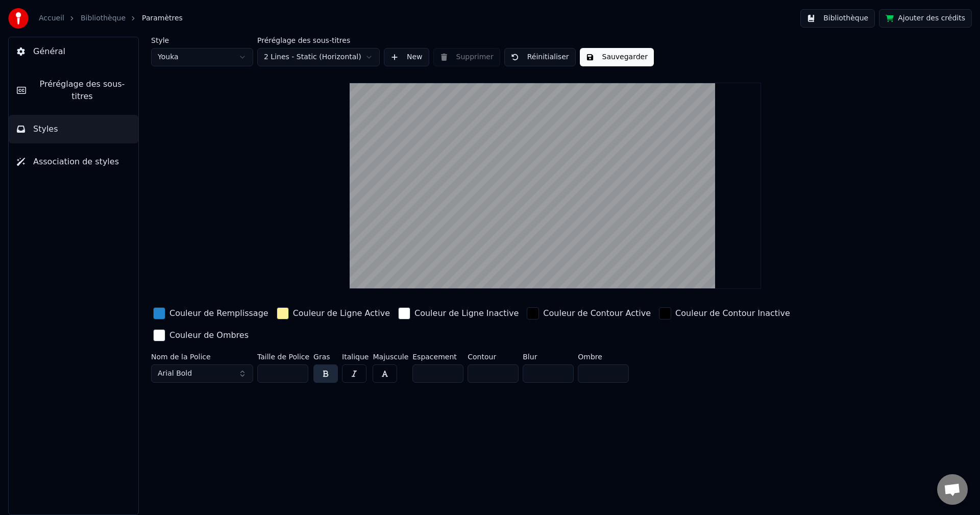 This screenshot has height=515, width=980. Describe the element at coordinates (837, 19) in the screenshot. I see `button: Bibliothèque` at that location.